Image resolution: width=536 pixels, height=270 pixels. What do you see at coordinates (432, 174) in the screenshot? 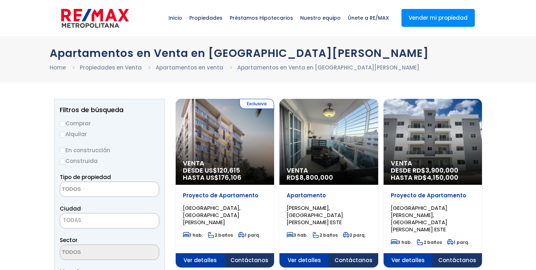
I see `span: DESDE RD$` at bounding box center [432, 174].